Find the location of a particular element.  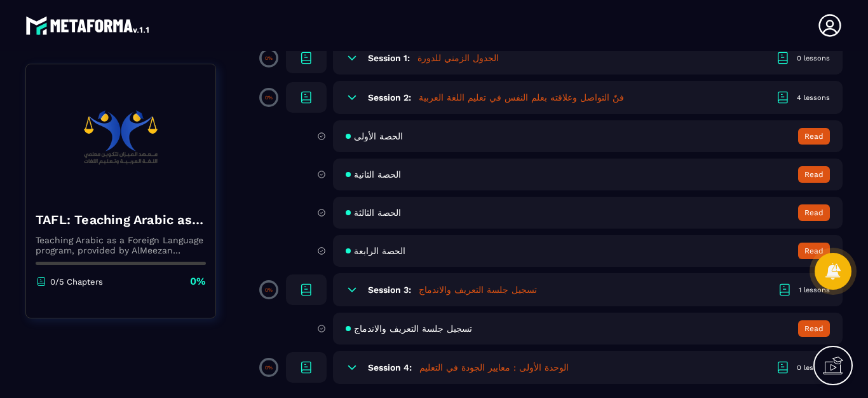

span: الحصة الثالثة is located at coordinates (377, 213).